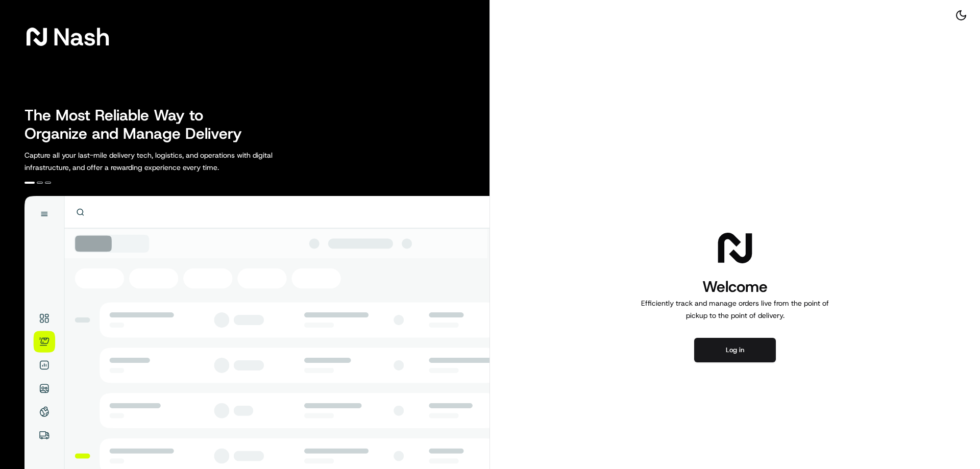  Describe the element at coordinates (735, 350) in the screenshot. I see `button: Log in` at that location.